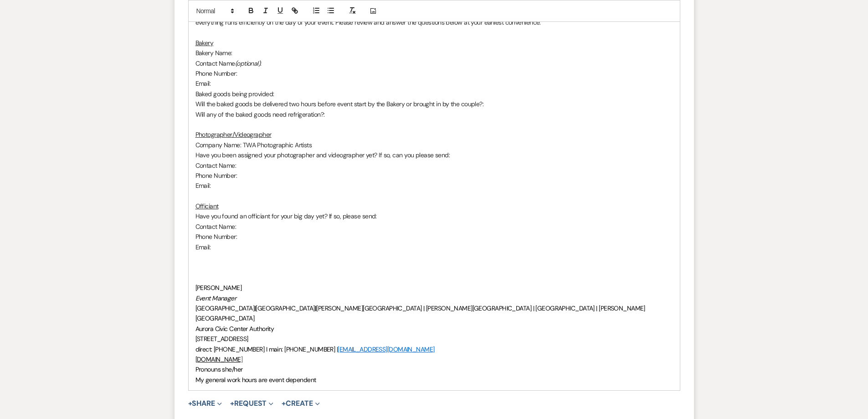 The height and width of the screenshot is (419, 868). Describe the element at coordinates (233, 134) in the screenshot. I see `u: Photographer/Videographer` at that location.